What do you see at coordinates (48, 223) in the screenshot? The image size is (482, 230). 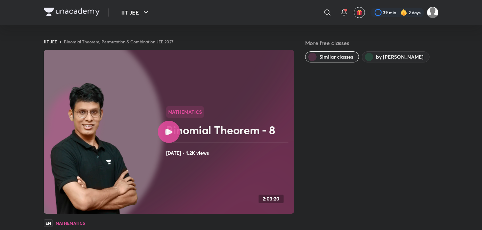 I see `span: EN` at bounding box center [48, 223].